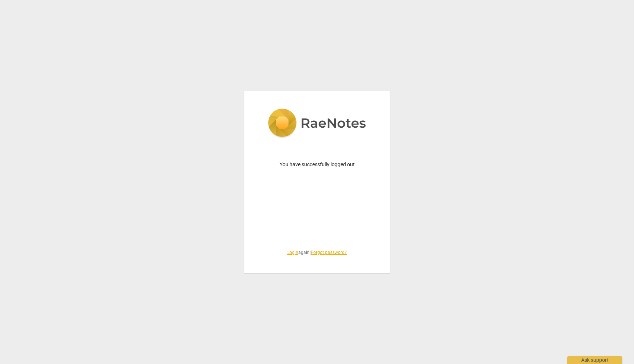  What do you see at coordinates (595, 359) in the screenshot?
I see `div: Ask support` at bounding box center [595, 359].